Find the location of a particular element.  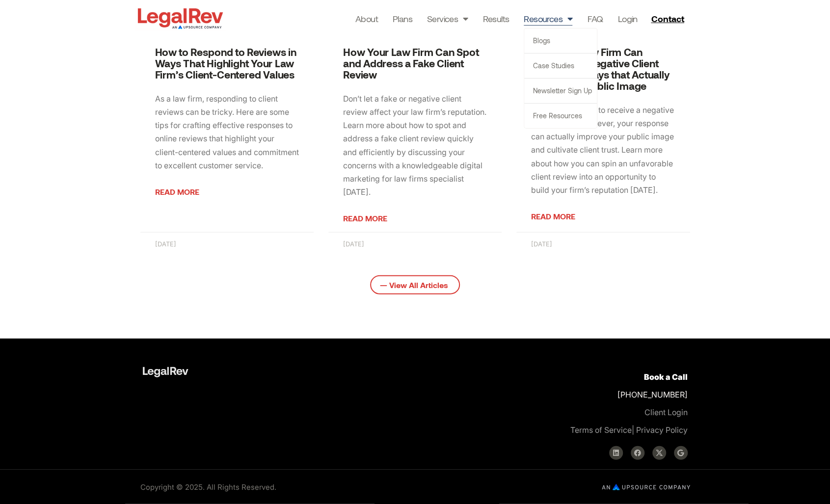

a: Privacy Policy is located at coordinates (662, 430).